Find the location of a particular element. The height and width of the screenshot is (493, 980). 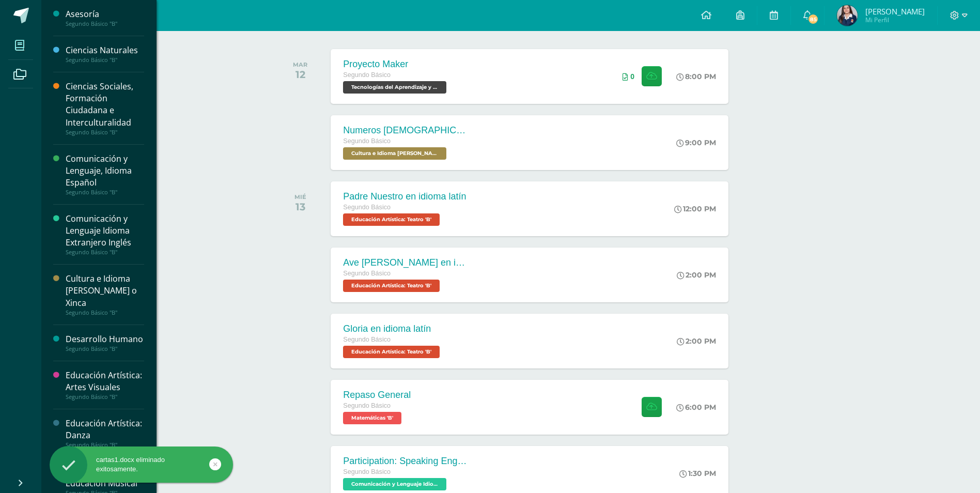

div: Archivos entregados is located at coordinates (628, 76).